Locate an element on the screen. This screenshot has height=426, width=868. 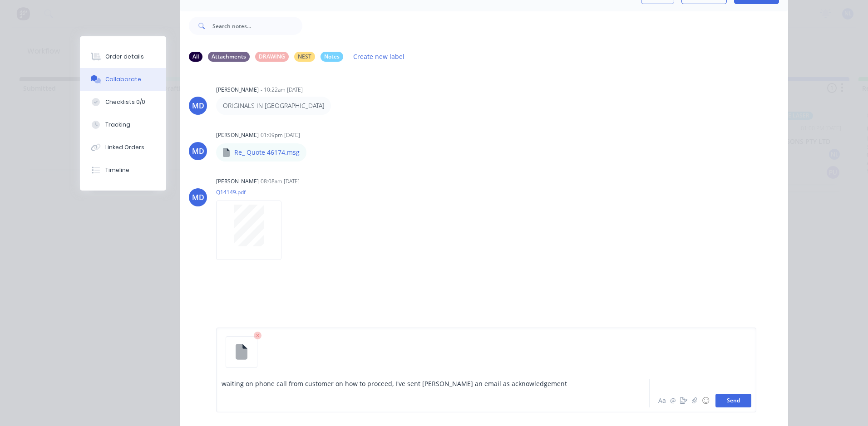
button: Checklists 0/0 is located at coordinates (123, 102).